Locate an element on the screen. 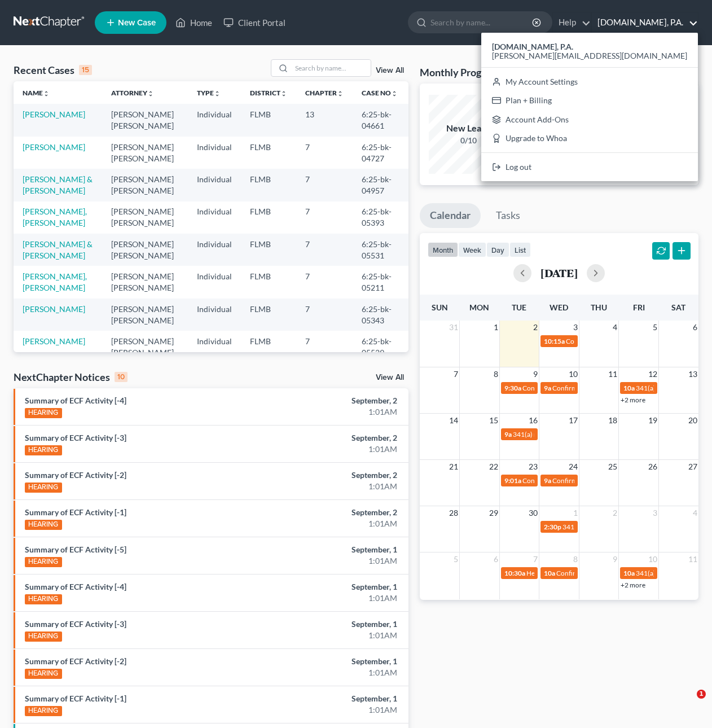  span: Mon is located at coordinates (479, 307).